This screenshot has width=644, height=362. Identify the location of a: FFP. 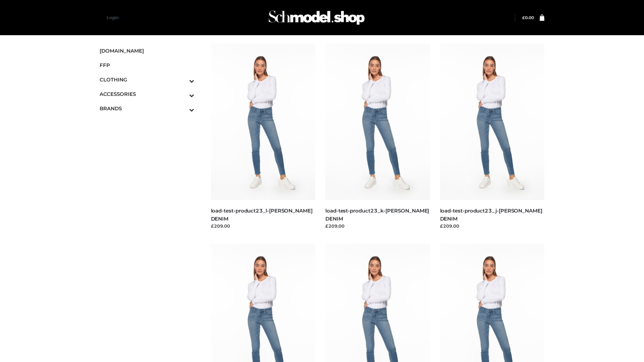
(147, 65).